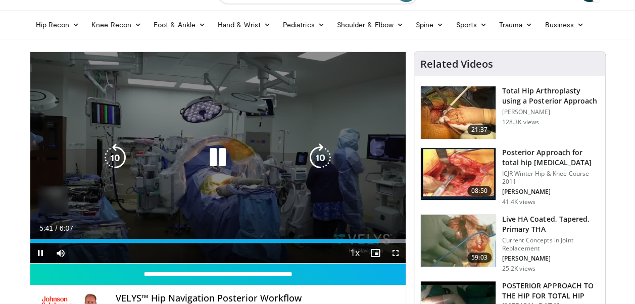  I want to click on h4: Related Videos, so click(456, 64).